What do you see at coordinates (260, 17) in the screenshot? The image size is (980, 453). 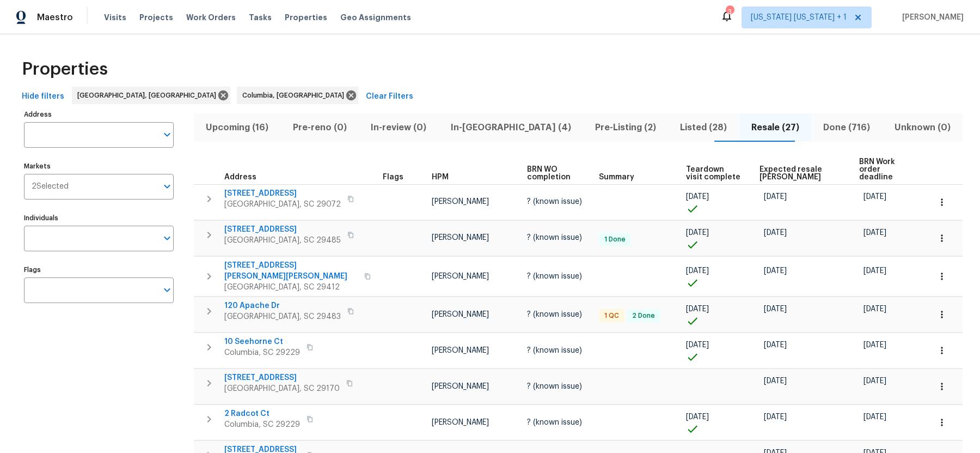 I see `span: Tasks` at bounding box center [260, 17].